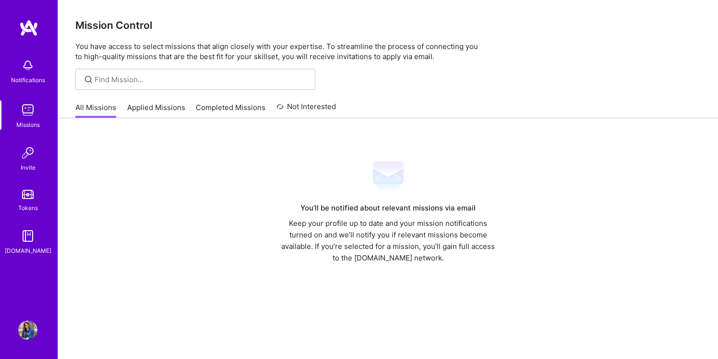  Describe the element at coordinates (29, 28) in the screenshot. I see `img: logo` at that location.